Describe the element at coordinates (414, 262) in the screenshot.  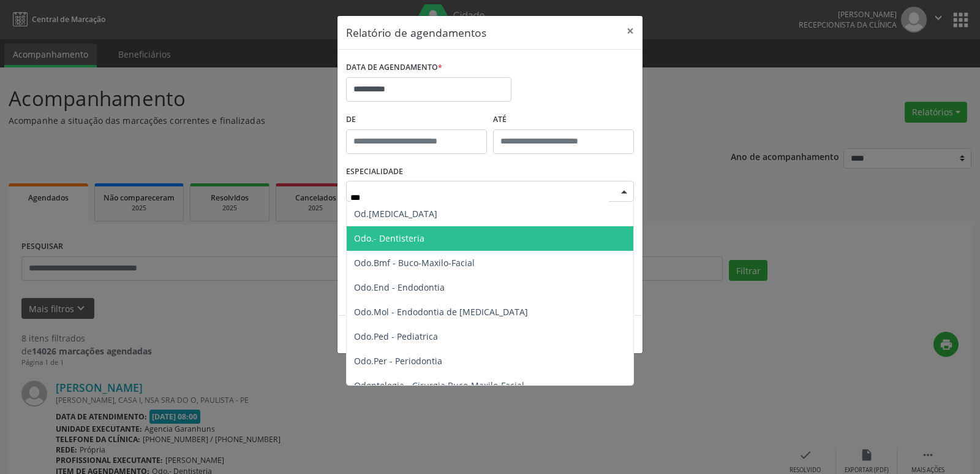
I see `span: Odo.Bmf - Buco-Maxilo-Facial` at that location.